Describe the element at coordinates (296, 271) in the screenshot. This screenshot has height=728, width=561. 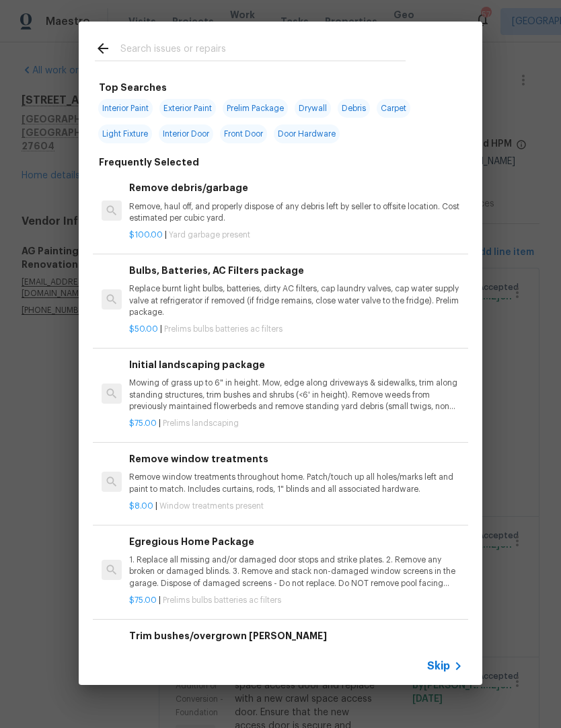
I see `h6: Bulbs, Batteries, AC Filters package` at that location.